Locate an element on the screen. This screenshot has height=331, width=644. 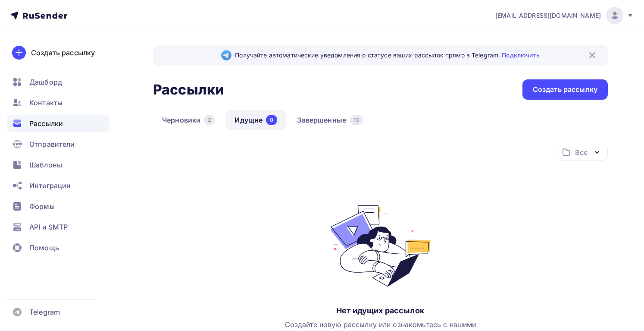
span: Формы is located at coordinates (42, 206).